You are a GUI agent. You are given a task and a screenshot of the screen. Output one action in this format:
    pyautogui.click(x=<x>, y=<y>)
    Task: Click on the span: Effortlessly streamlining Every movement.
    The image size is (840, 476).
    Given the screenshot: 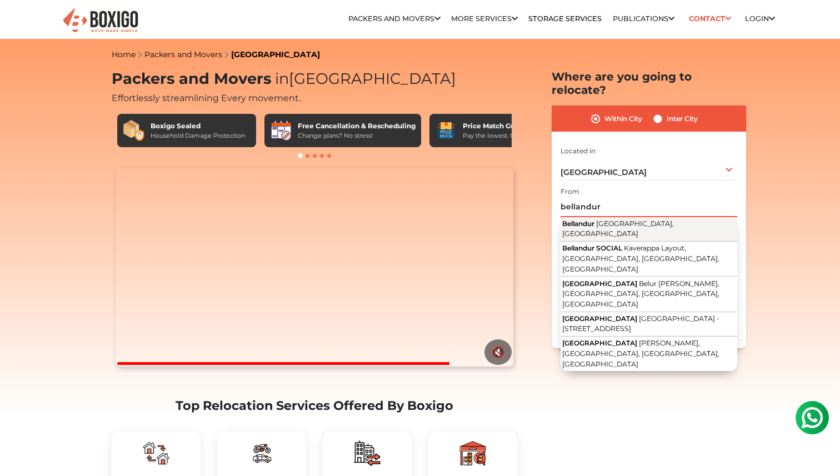 What is the action you would take?
    pyautogui.click(x=206, y=98)
    